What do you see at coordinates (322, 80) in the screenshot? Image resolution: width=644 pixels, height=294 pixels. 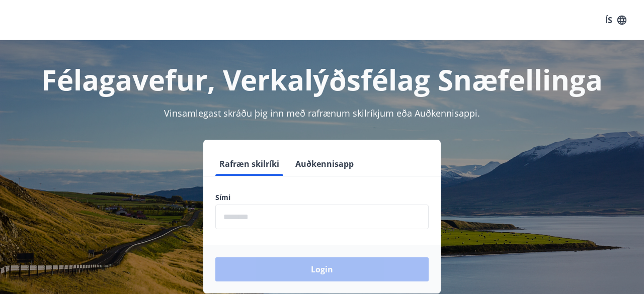 I see `h1: Félagavefur, Verkalýðsfélag Snæfellinga` at bounding box center [322, 80].